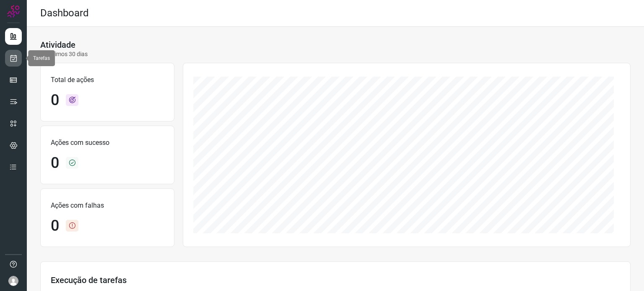 The image size is (644, 291). Describe the element at coordinates (13, 281) in the screenshot. I see `img: avatar-user-boy.jpg` at that location.